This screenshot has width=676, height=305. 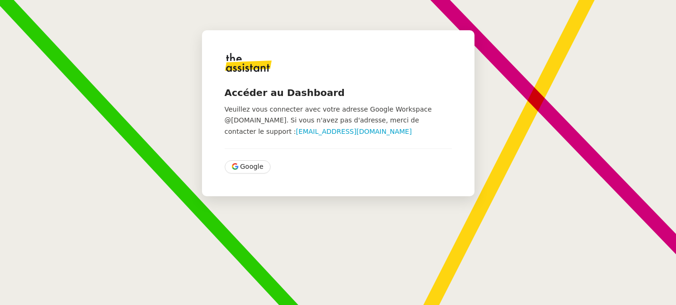 What do you see at coordinates (252, 167) in the screenshot?
I see `span: Google` at bounding box center [252, 167].